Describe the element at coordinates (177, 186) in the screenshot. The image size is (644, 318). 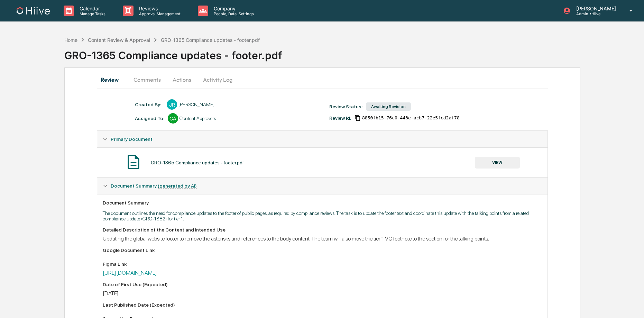
I see `u: (generated by AI)` at that location.